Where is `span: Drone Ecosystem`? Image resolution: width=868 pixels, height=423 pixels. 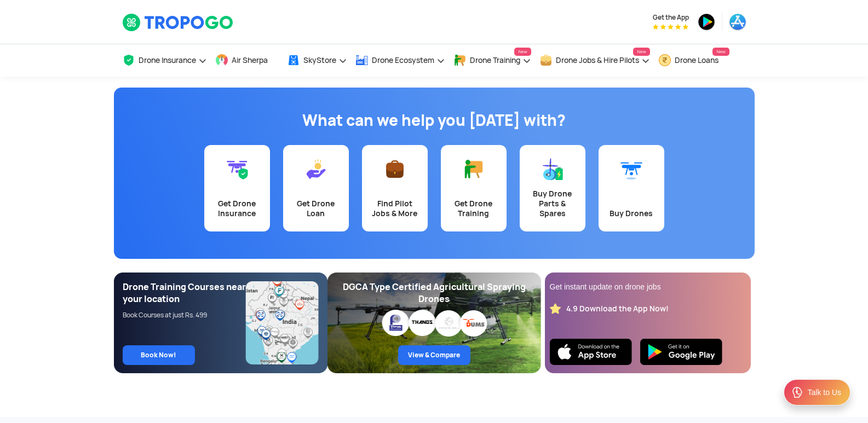
span: Drone Ecosystem is located at coordinates (403, 60).